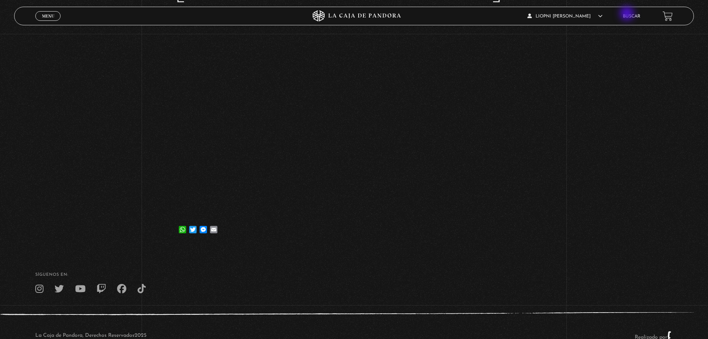  I want to click on a: Buscar, so click(632, 16).